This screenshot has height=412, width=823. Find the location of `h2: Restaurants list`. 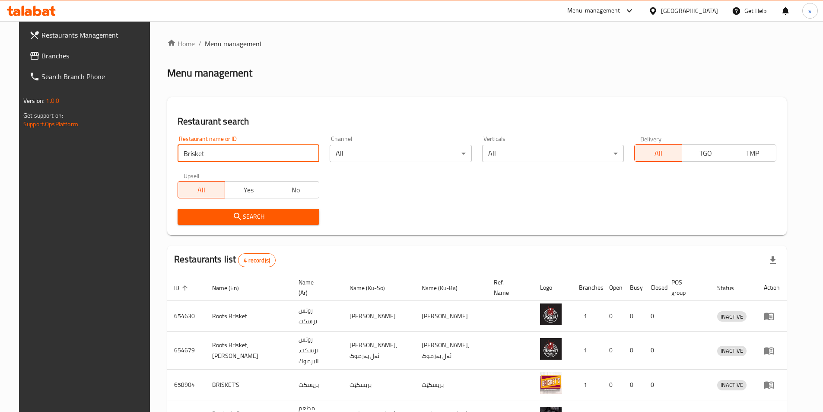

h2: Restaurants list is located at coordinates (225, 260).